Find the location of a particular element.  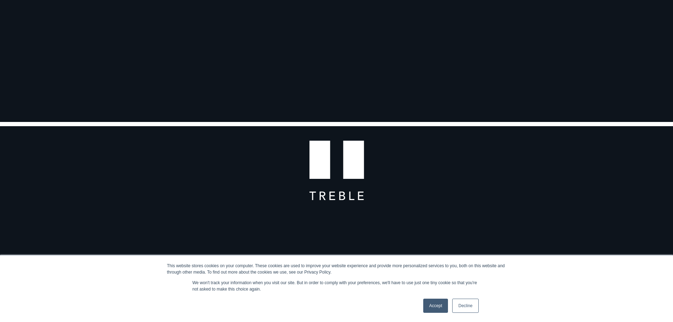

a: Decline is located at coordinates (465, 306).